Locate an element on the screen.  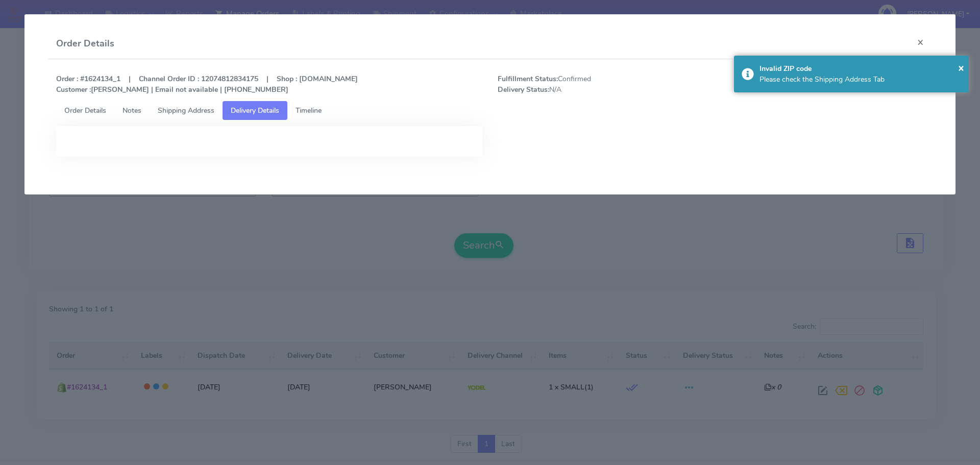
span: Shipping Address is located at coordinates (186, 110).